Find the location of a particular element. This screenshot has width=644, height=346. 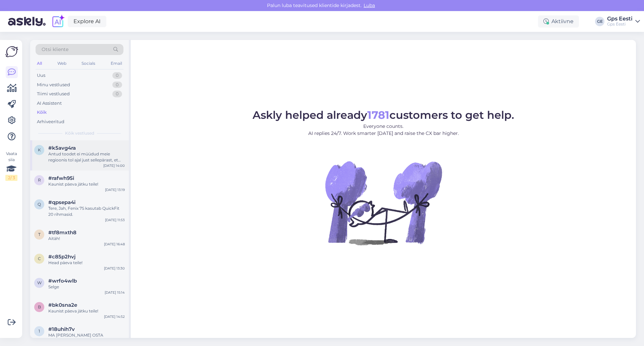

span: q is located at coordinates (39, 204).